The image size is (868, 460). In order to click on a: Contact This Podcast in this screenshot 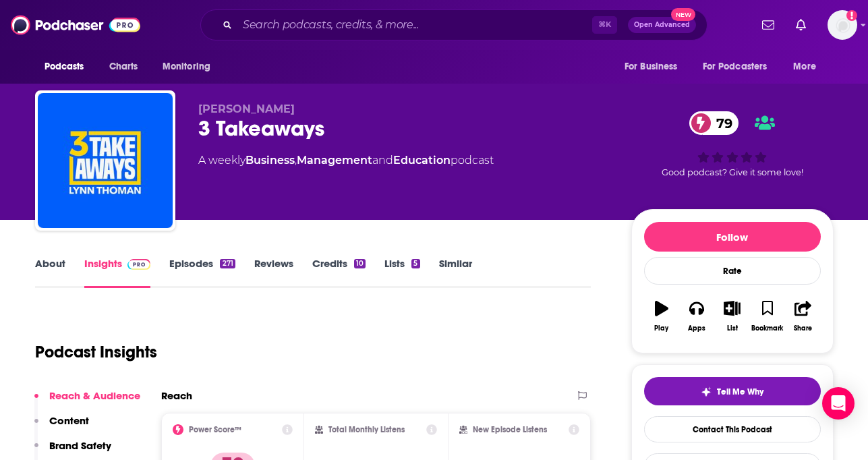, I will do `click(733, 429)`.